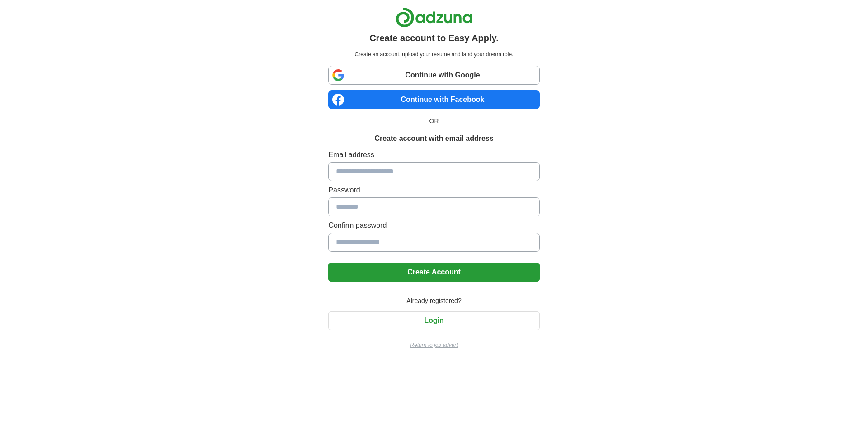 The image size is (868, 428). Describe the element at coordinates (433, 320) in the screenshot. I see `a: Login` at that location.